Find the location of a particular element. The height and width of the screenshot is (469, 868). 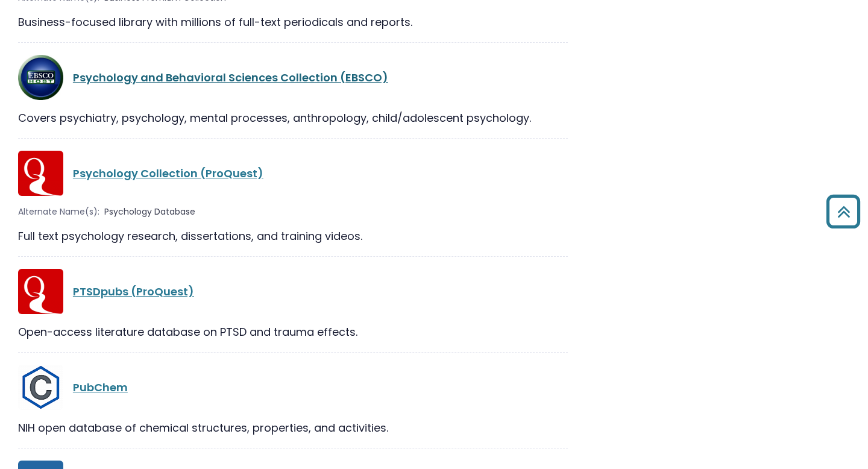

a: Back to Top is located at coordinates (843, 211).